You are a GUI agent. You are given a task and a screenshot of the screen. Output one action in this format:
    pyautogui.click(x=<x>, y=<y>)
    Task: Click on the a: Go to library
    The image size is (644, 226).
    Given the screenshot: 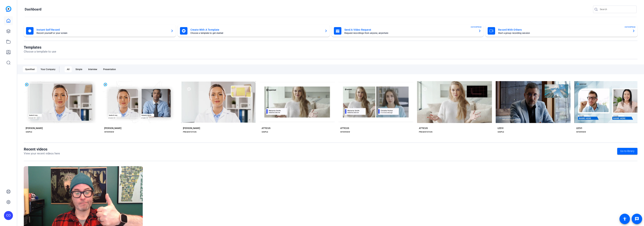 What is the action you would take?
    pyautogui.click(x=627, y=151)
    